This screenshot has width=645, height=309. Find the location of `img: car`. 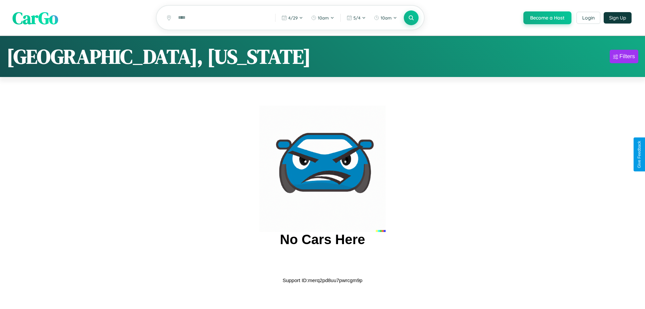

img: car is located at coordinates (323, 169).